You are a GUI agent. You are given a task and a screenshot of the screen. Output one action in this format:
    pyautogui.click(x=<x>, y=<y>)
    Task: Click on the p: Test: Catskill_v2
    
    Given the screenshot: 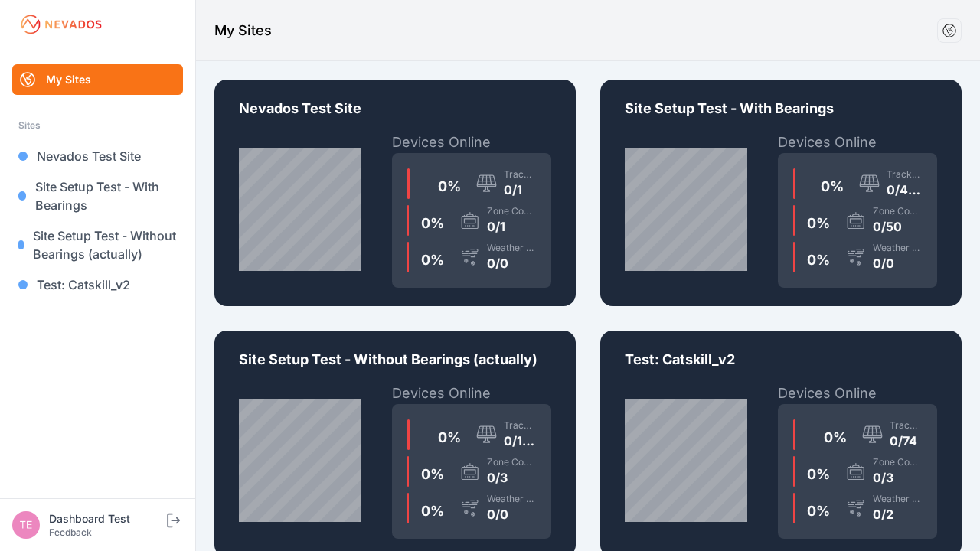 What is the action you would take?
    pyautogui.click(x=781, y=366)
    